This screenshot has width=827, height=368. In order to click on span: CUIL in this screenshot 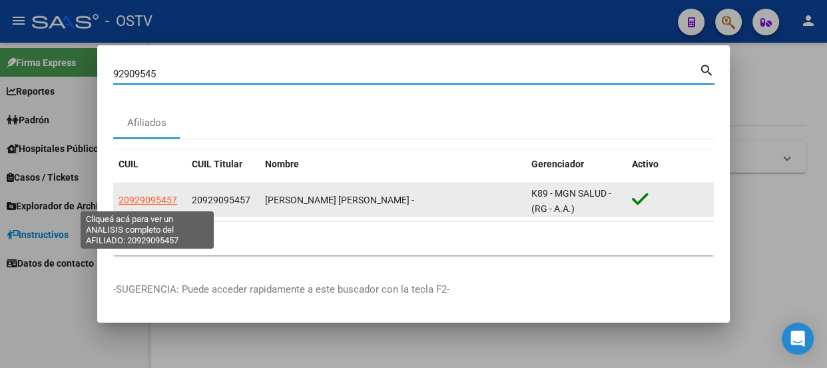, I will do `click(129, 164)`.